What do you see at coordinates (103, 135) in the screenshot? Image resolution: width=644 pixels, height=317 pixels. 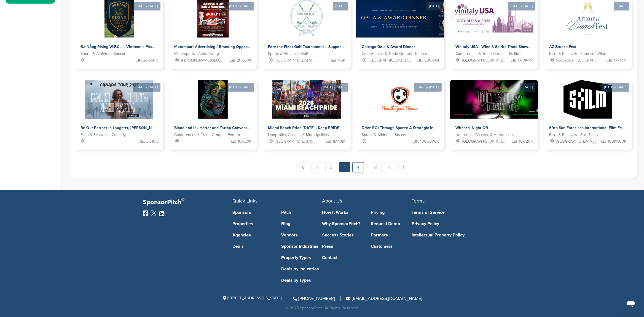 I see `span: Fairs & Festivals - Comedy` at bounding box center [103, 135].